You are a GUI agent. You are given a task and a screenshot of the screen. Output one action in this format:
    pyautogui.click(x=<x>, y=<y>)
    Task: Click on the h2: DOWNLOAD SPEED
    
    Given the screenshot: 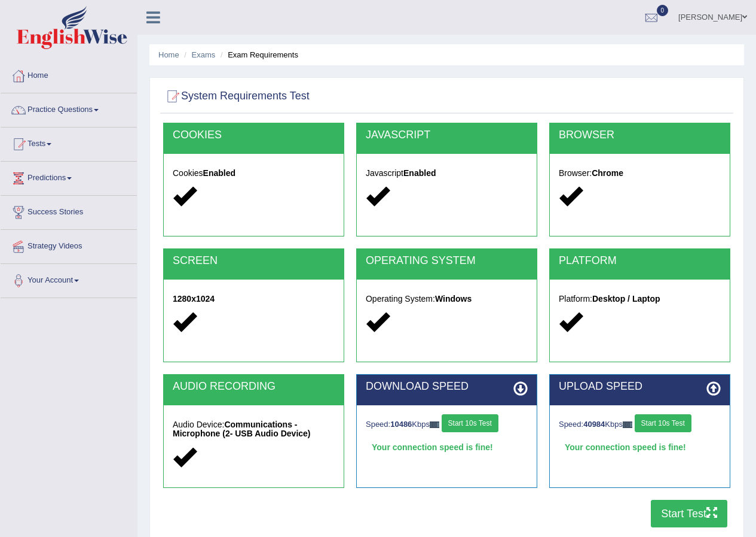 What is the action you would take?
    pyautogui.click(x=447, y=386)
    